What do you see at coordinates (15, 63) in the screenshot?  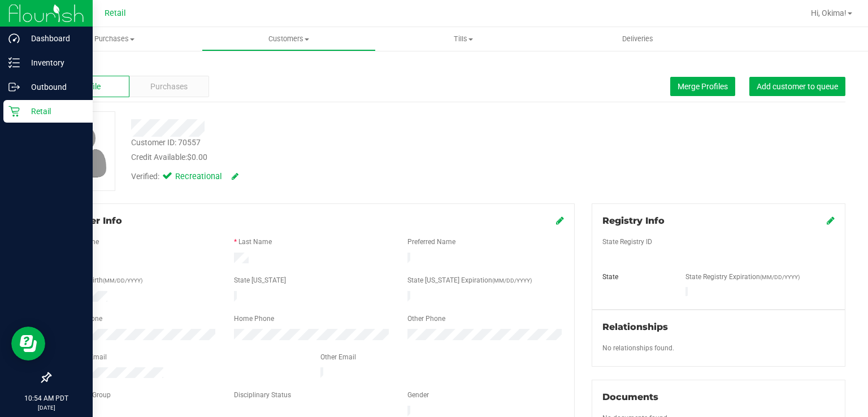 I see `inline-svg: Inventory` at bounding box center [15, 63].